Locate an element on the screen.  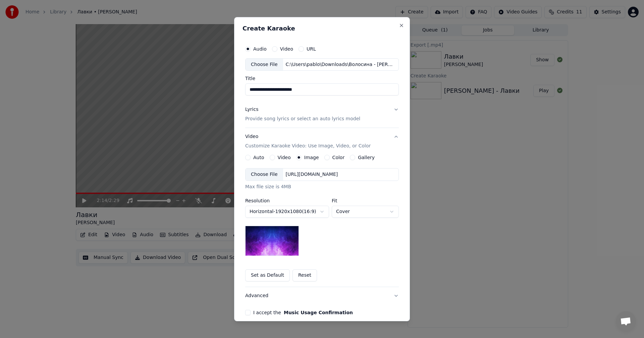
label: Fit is located at coordinates (365, 201).